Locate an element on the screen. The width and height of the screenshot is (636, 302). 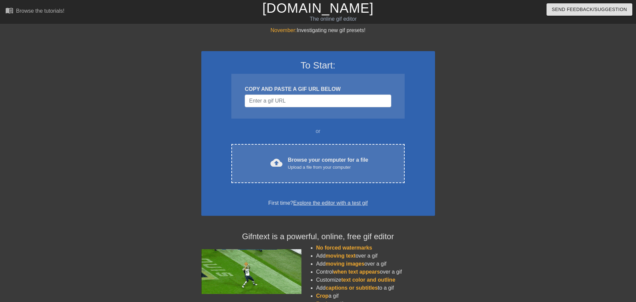
li: Control over a gif is located at coordinates (376, 272).